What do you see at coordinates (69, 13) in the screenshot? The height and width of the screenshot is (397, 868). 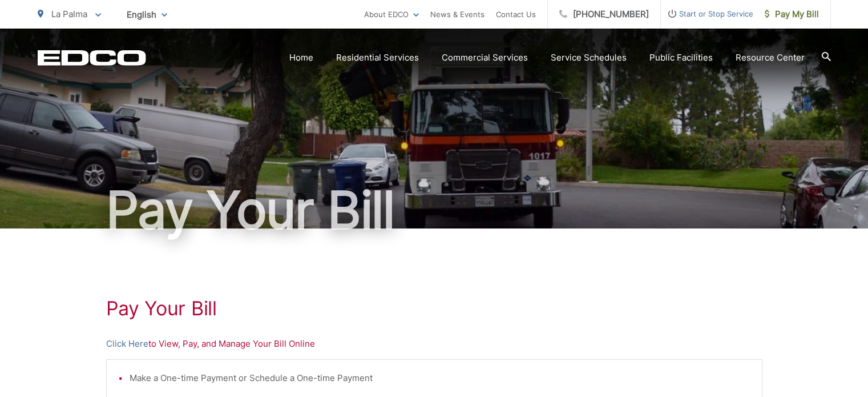 I see `span: La Palma` at bounding box center [69, 13].